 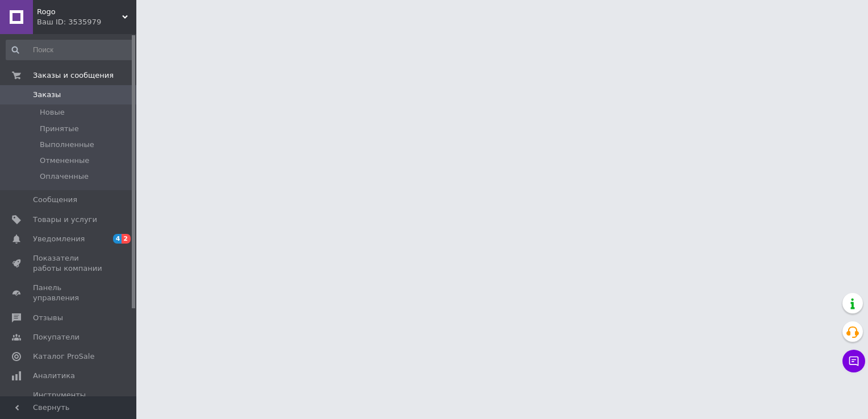 I want to click on span: Принятые, so click(x=59, y=129).